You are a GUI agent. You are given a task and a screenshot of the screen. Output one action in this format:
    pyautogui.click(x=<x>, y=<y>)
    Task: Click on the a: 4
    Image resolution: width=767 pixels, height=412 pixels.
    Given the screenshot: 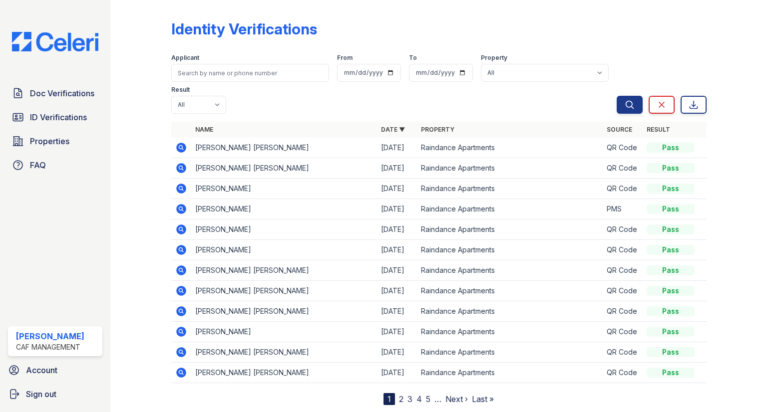 What is the action you would take?
    pyautogui.click(x=419, y=399)
    